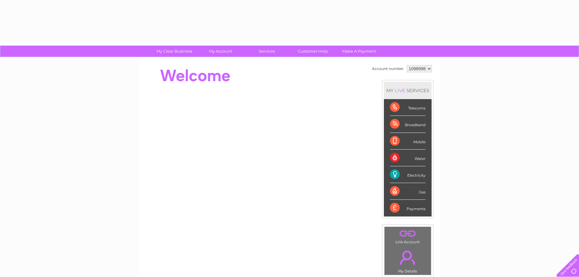 This screenshot has height=277, width=579. Describe the element at coordinates (407, 191) in the screenshot. I see `div: Gas` at that location.